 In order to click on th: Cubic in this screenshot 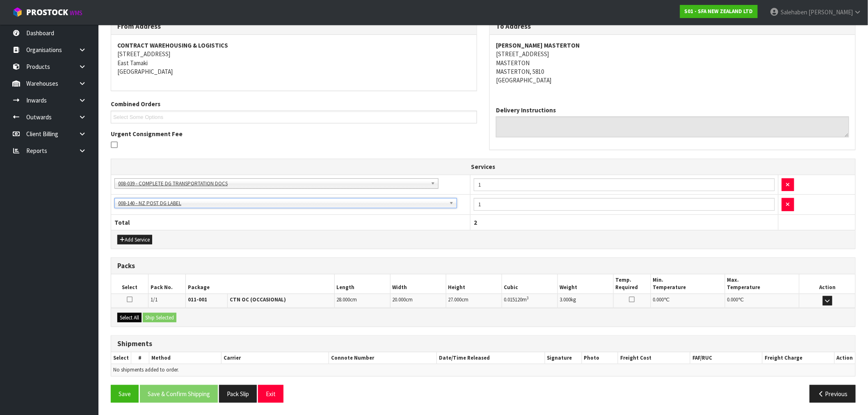, I will do `click(530, 284)`.